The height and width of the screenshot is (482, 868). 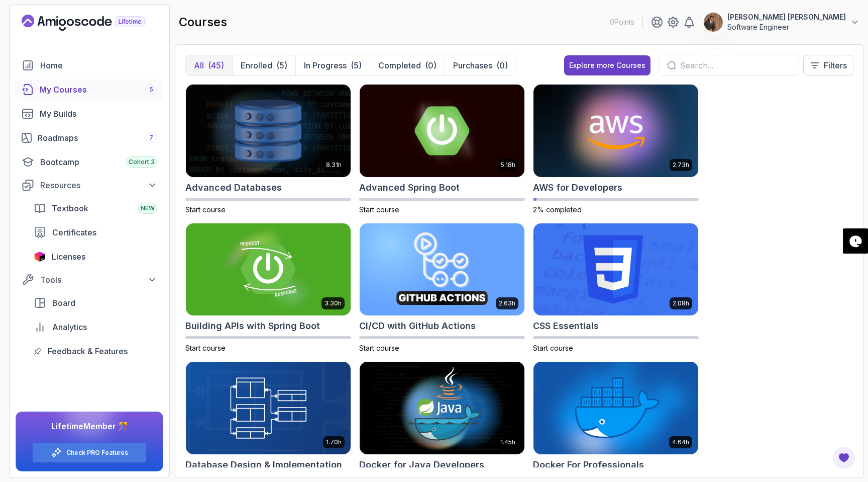 I want to click on img: Advanced Spring Boot card, so click(x=442, y=130).